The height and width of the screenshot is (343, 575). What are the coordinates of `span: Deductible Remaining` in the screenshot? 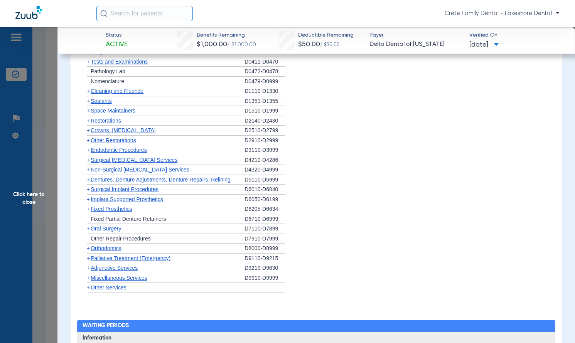 It's located at (326, 35).